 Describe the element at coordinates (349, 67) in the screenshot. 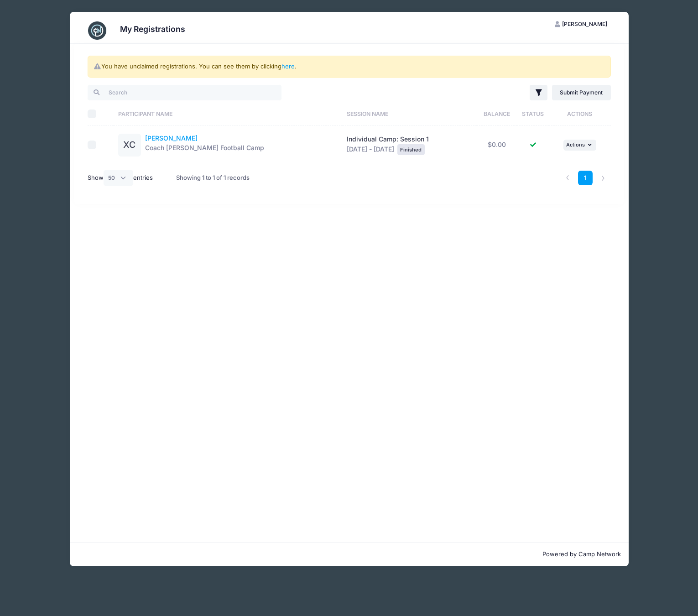

I see `div: You have unclaimed registrations. You can see them by clicking .` at that location.